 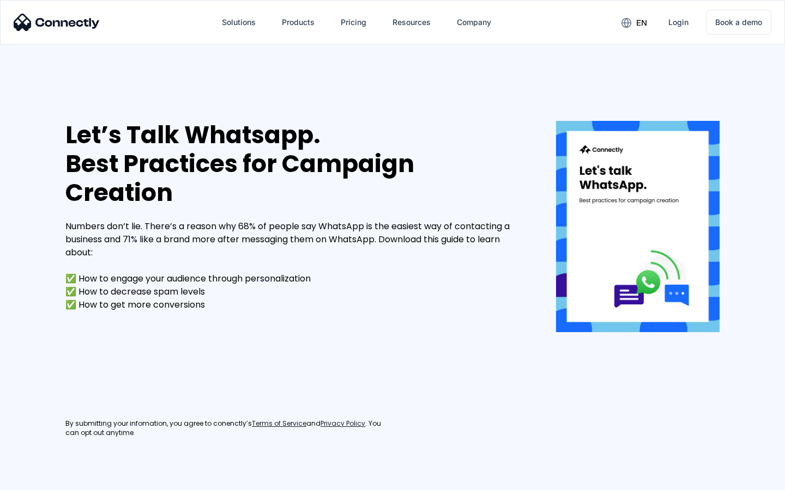 I want to click on img: Connectly Logo, so click(x=57, y=22).